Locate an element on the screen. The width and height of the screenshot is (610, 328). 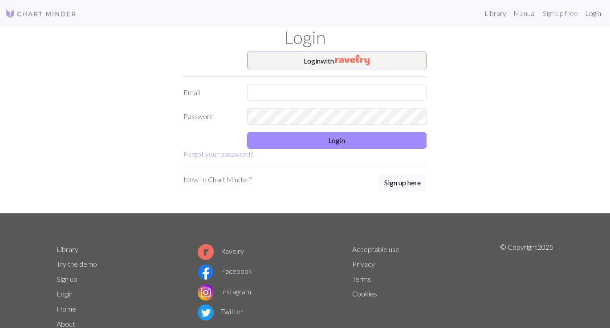
a: Try the demo is located at coordinates (77, 264).